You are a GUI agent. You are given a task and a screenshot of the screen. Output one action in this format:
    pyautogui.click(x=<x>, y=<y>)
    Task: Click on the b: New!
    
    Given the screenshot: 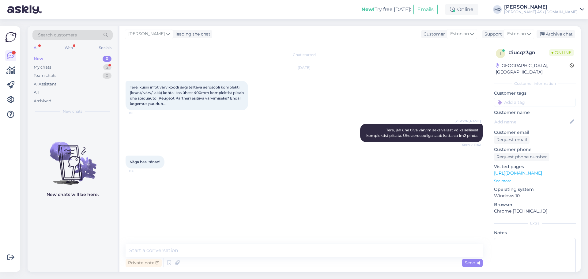 What is the action you would take?
    pyautogui.click(x=368, y=9)
    